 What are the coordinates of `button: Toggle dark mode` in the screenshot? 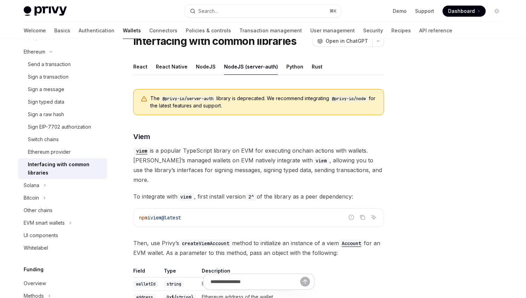 It's located at (497, 11).